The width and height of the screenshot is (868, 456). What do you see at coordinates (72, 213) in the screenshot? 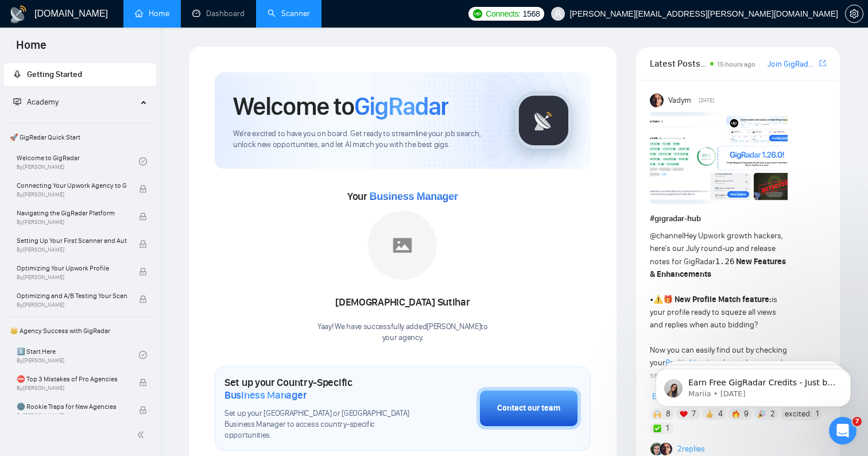
I see `span: Navigating the GigRadar Platform` at bounding box center [72, 213].